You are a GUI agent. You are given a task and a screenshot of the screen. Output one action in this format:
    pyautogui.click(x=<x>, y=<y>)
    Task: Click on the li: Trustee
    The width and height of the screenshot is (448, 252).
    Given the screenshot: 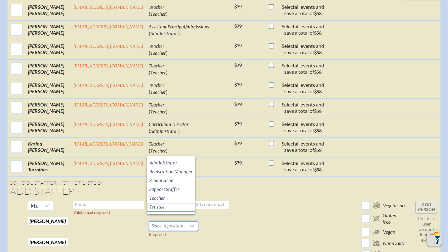 What is the action you would take?
    pyautogui.click(x=171, y=207)
    